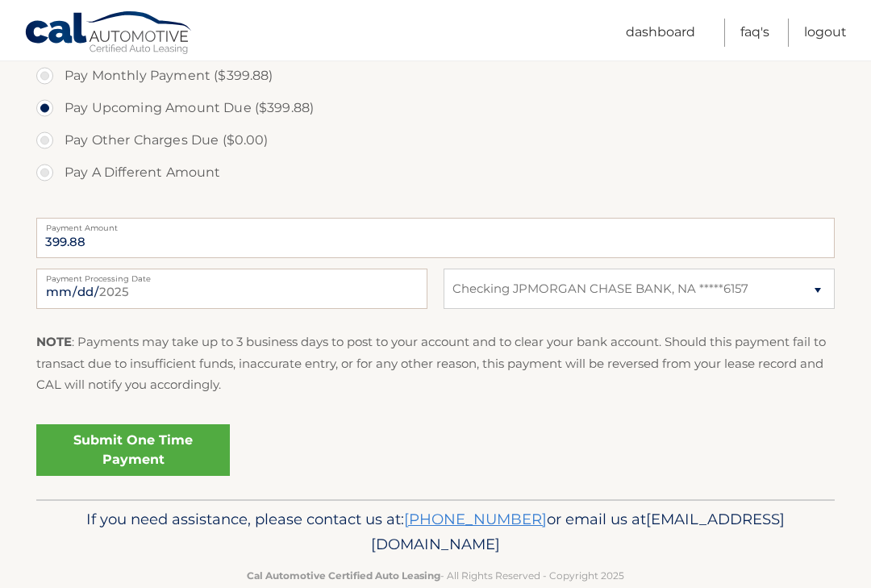  Describe the element at coordinates (436, 574) in the screenshot. I see `p: - All Rights Reserved - Copyright 2025` at that location.